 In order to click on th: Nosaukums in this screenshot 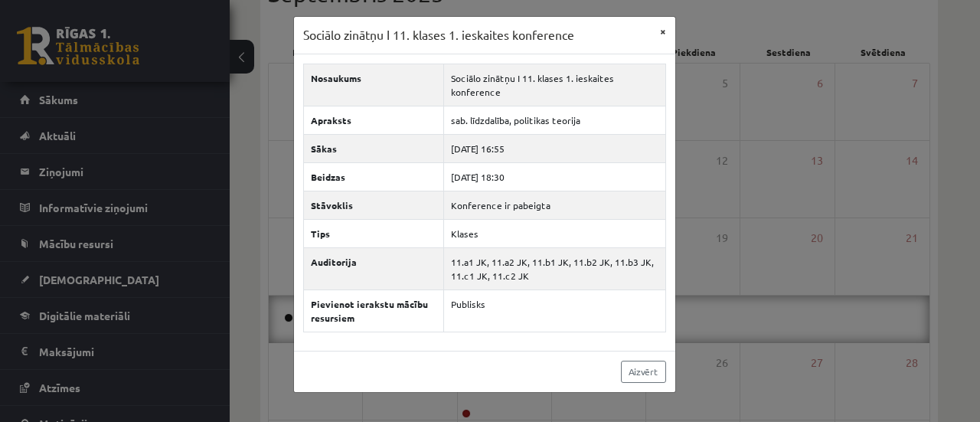, I will do `click(374, 85)`.